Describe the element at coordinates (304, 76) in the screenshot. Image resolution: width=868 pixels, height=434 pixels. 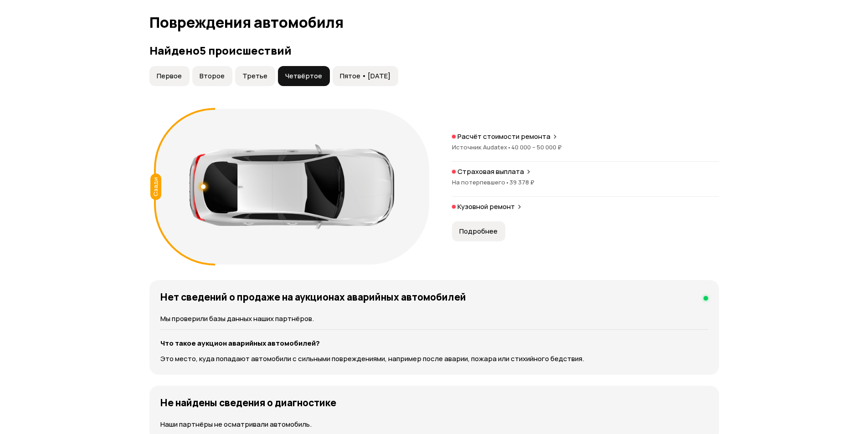
I see `button: Четвёртое` at that location.